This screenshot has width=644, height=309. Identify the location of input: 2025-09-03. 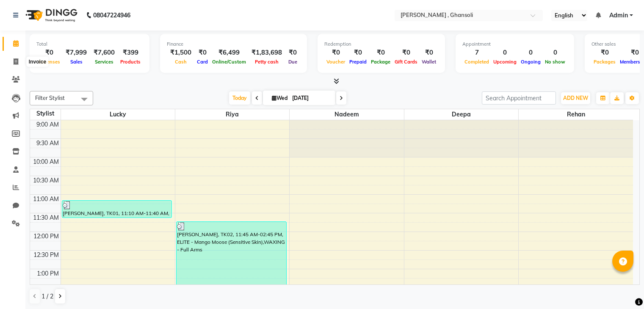
(311, 99).